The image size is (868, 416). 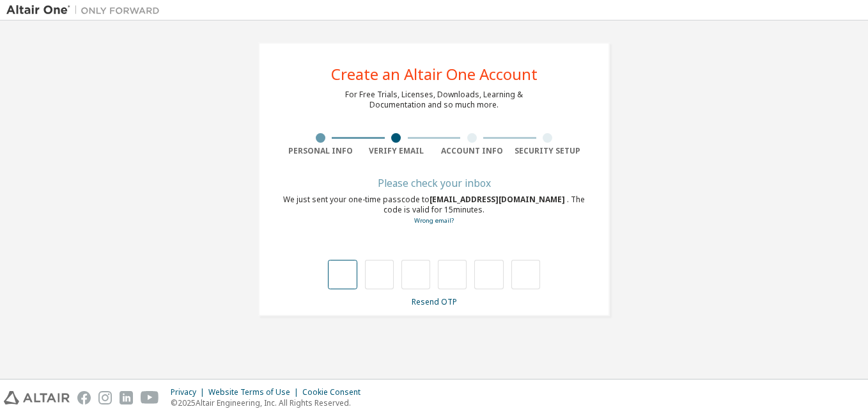 I want to click on div: Personal Info, so click(x=320, y=151).